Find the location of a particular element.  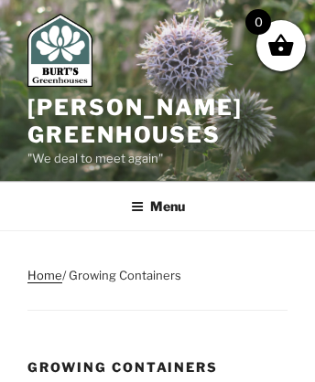

h1: Growing Containers is located at coordinates (157, 368).